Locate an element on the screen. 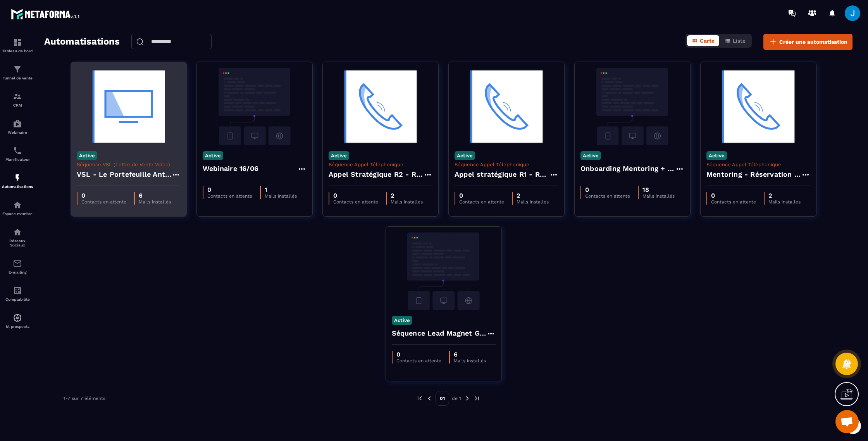  span: Liste is located at coordinates (739, 40).